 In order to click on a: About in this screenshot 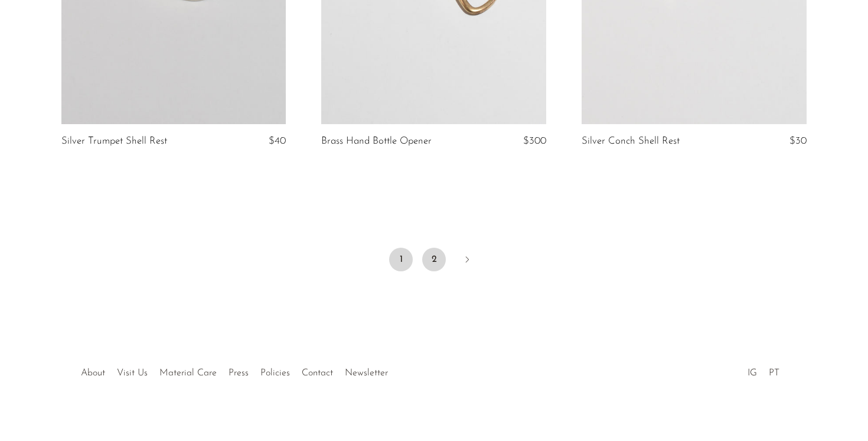, I will do `click(93, 373)`.